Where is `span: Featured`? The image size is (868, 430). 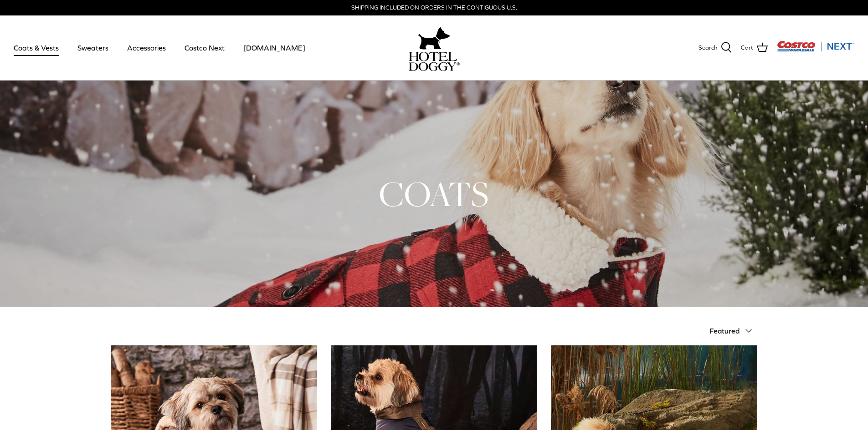 span: Featured is located at coordinates (724, 331).